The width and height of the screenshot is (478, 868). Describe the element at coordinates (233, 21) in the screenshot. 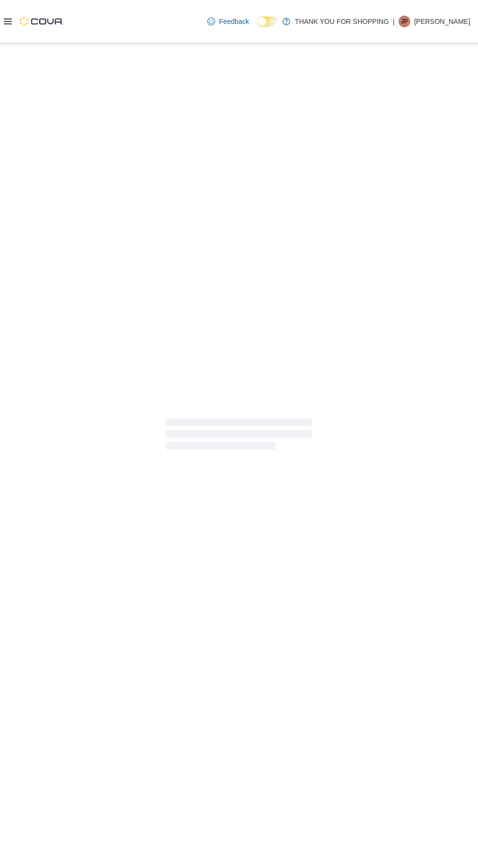

I see `span: Feedback` at that location.